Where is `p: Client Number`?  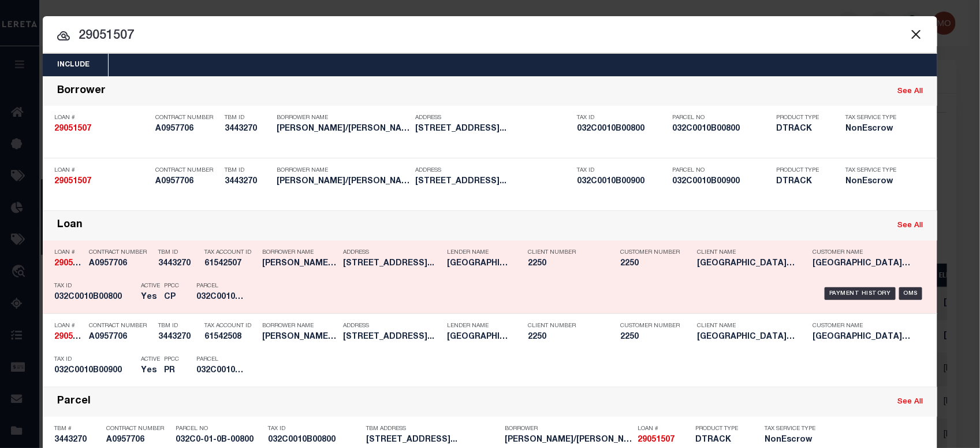 p: Client Number is located at coordinates (565, 252).